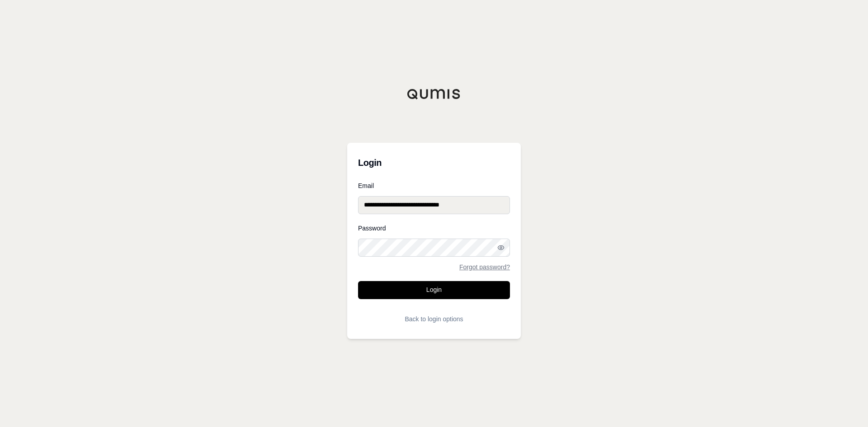  I want to click on button: Login, so click(434, 290).